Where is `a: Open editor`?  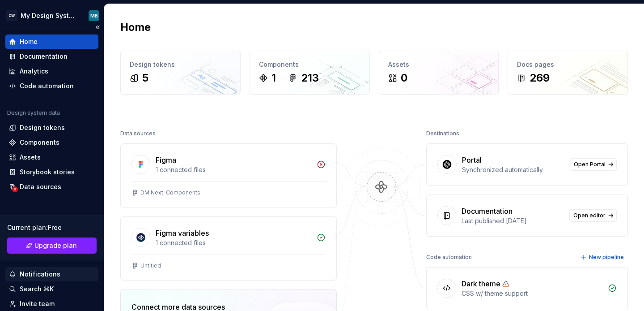 a: Open editor is located at coordinates (593, 215).